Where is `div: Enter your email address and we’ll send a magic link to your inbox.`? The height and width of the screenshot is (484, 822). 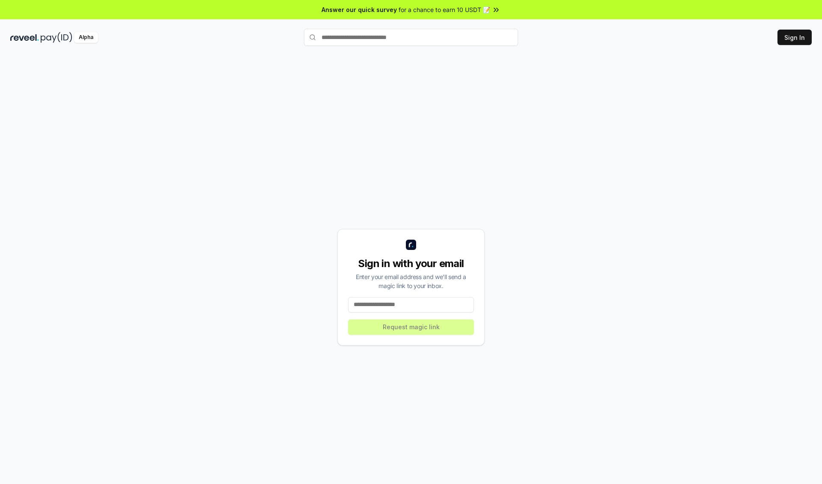
div: Enter your email address and we’ll send a magic link to your inbox. is located at coordinates (411, 281).